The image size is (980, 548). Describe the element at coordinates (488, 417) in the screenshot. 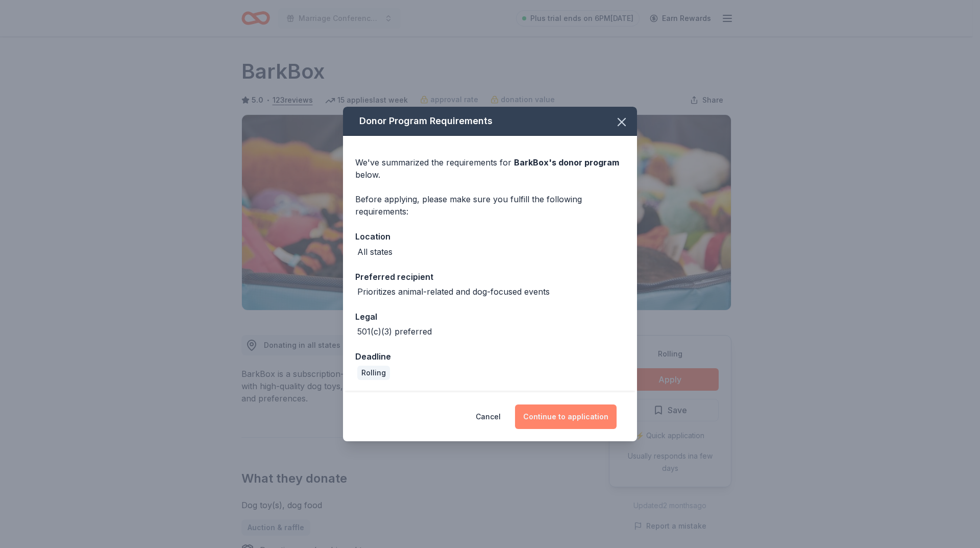

I see `button: Cancel` at that location.